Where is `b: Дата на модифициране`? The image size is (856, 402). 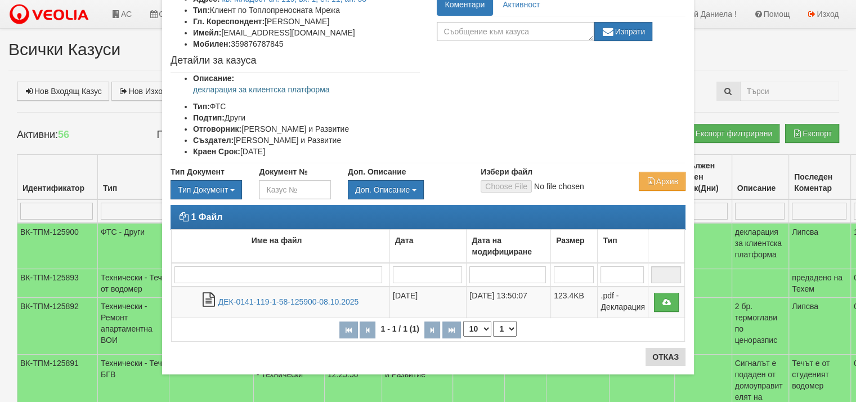
b: Дата на модифициране is located at coordinates (502, 246).